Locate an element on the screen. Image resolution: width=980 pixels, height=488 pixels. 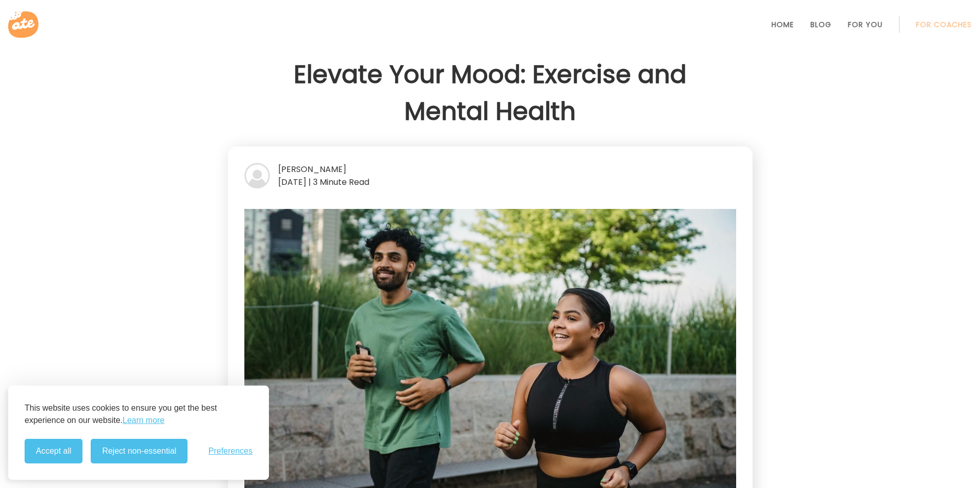
a: For Coaches is located at coordinates (943, 24).